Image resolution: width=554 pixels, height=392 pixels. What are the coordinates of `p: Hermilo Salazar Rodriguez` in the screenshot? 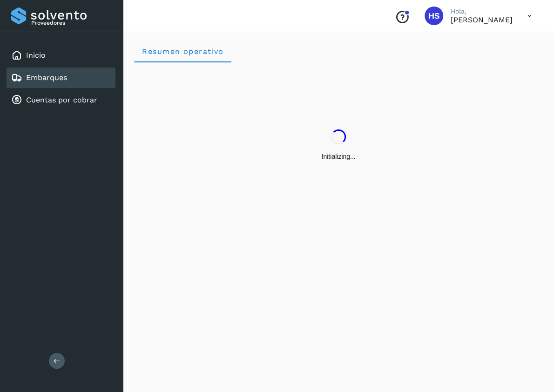 It's located at (481, 20).